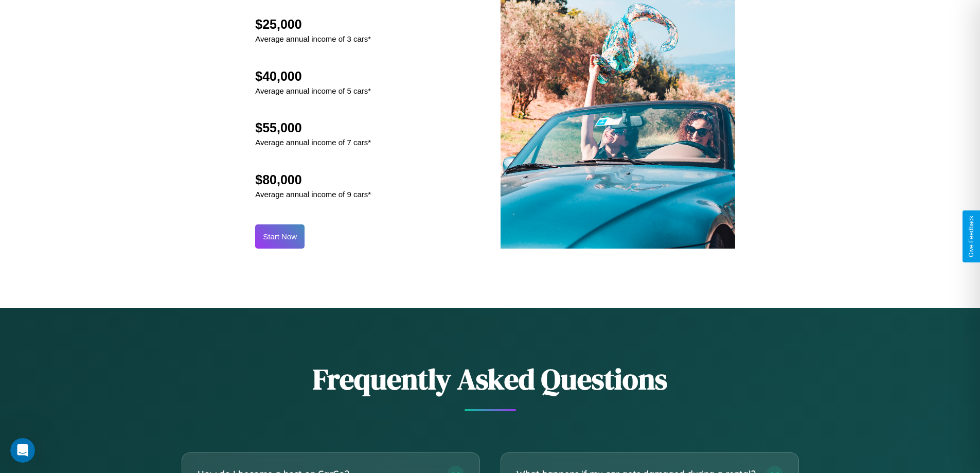 The width and height of the screenshot is (980, 473). Describe the element at coordinates (971, 236) in the screenshot. I see `div: Give Feedback` at that location.